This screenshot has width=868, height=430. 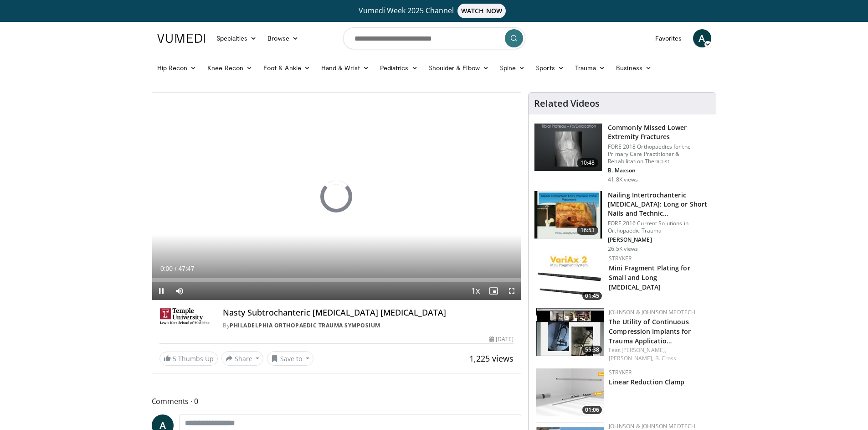 I want to click on span: Comments 0, so click(x=337, y=402).